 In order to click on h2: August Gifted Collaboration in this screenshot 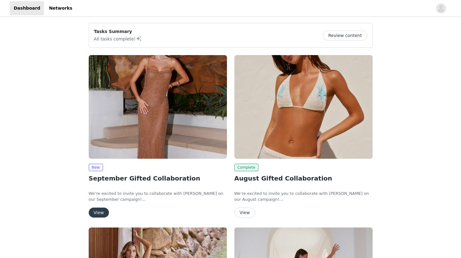, I will do `click(304, 178)`.